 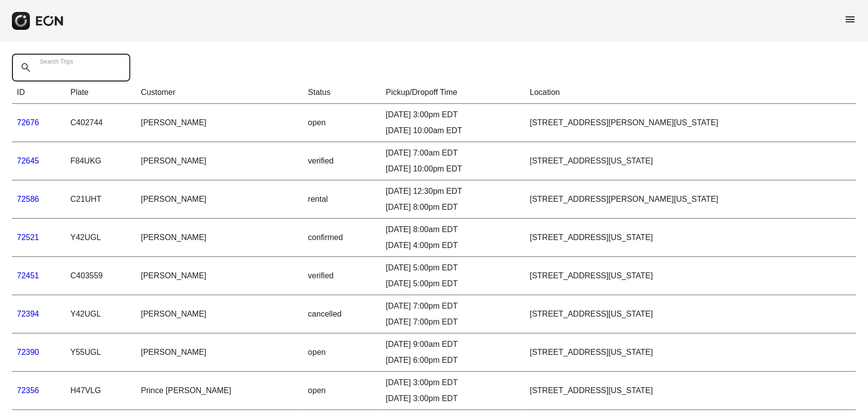 I want to click on th: Location, so click(x=690, y=92).